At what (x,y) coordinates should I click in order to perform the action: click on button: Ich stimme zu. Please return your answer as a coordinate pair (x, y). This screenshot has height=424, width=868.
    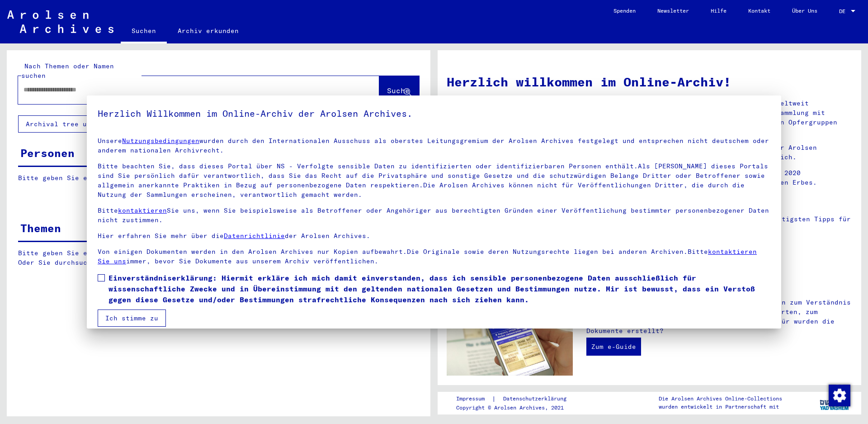
    Looking at the image, I should click on (132, 318).